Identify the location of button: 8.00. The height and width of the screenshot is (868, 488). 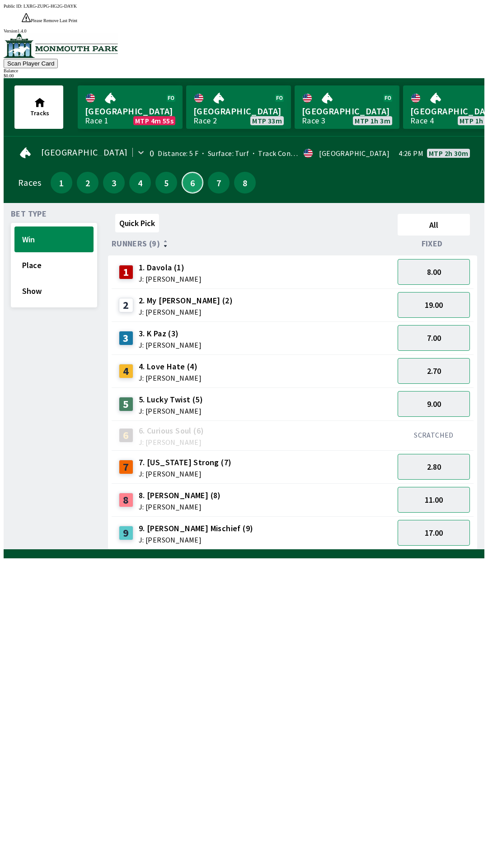
(433, 272).